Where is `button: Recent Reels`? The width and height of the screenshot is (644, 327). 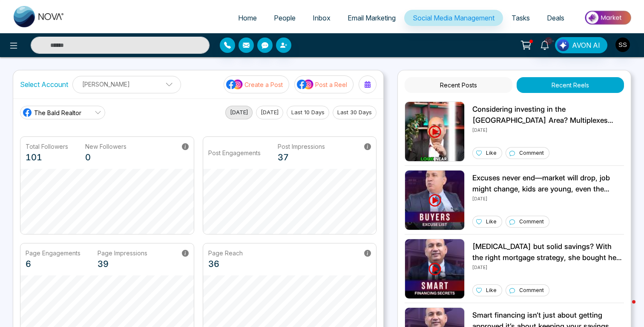
button: Recent Reels is located at coordinates (570, 85).